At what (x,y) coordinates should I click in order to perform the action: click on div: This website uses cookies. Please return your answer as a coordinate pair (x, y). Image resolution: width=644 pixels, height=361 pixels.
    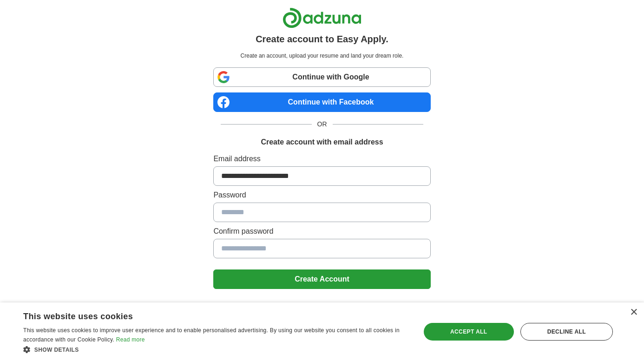
    Looking at the image, I should click on (204, 315).